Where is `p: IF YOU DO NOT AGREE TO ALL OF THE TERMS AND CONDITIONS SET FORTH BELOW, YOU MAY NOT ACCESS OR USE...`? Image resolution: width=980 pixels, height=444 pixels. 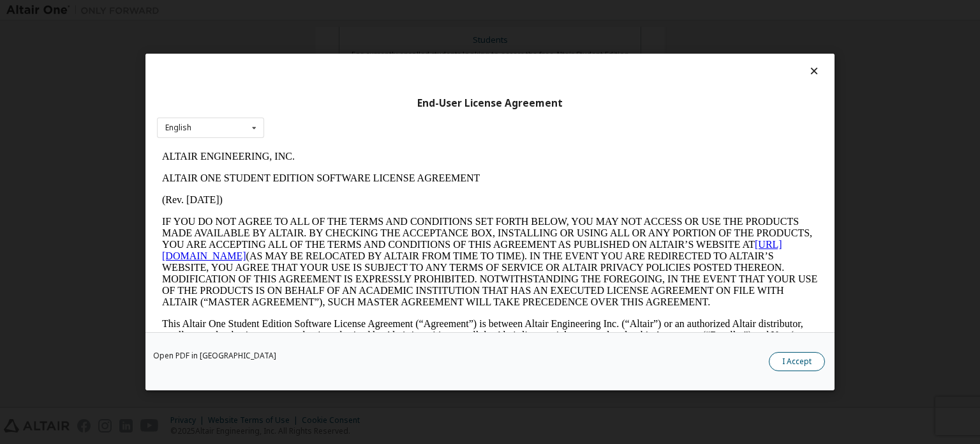 p: IF YOU DO NOT AGREE TO ALL OF THE TERMS AND CONDITIONS SET FORTH BELOW, YOU MAY NOT ACCESS OR USE... is located at coordinates (333, 116).